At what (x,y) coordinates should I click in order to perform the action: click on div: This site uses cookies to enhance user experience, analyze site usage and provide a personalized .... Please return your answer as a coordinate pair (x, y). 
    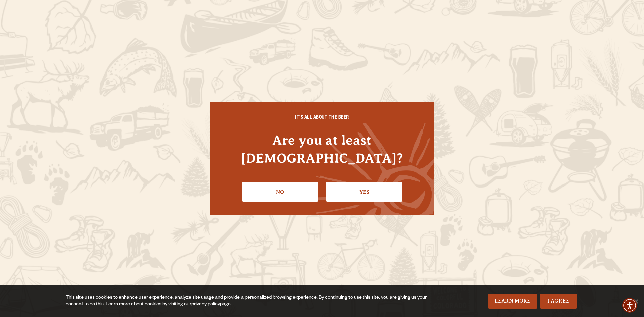
    Looking at the image, I should click on (249, 301).